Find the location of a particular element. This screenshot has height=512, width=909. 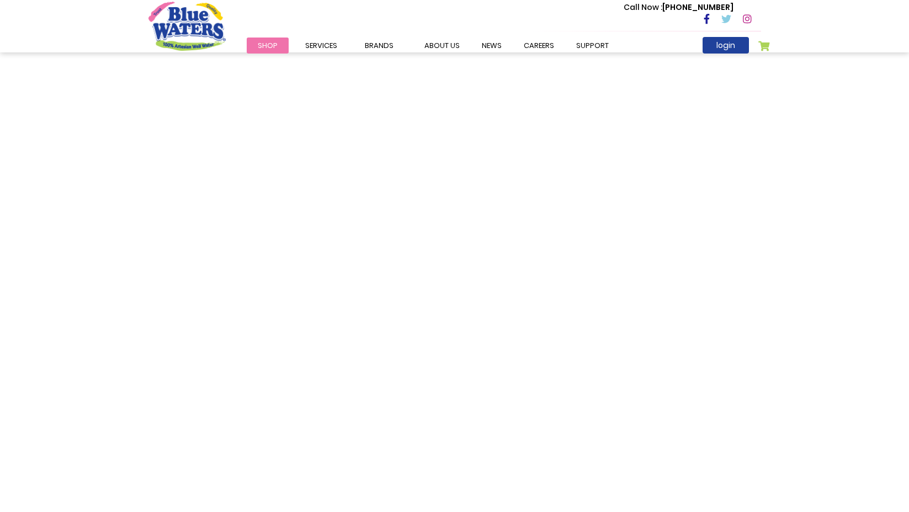

a: login is located at coordinates (726, 45).